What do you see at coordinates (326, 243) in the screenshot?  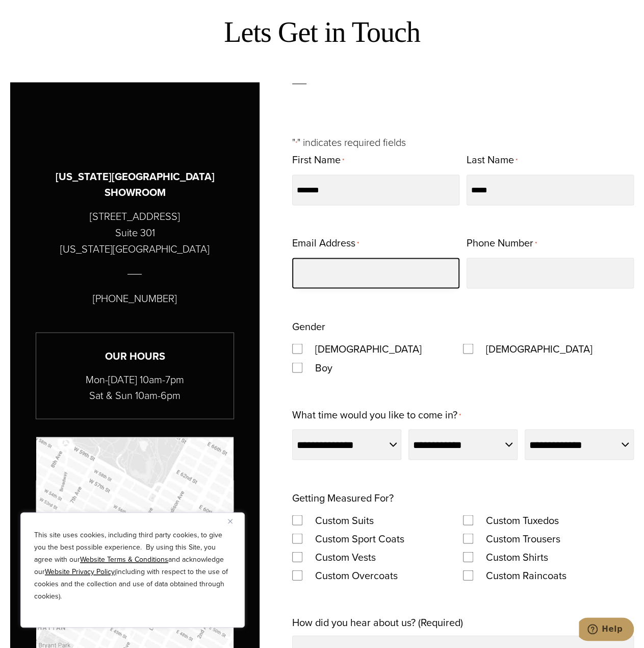 I see `label: Email Address` at bounding box center [326, 243].